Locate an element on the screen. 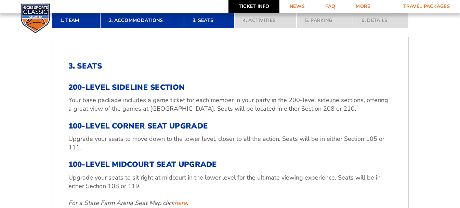 The image size is (460, 208). a: here is located at coordinates (181, 203).